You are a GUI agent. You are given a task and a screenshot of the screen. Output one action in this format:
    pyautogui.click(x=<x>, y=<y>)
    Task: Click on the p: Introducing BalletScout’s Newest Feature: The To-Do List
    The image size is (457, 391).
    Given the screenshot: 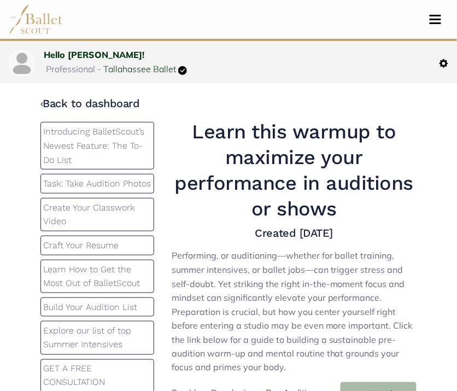 What is the action you would take?
    pyautogui.click(x=97, y=145)
    